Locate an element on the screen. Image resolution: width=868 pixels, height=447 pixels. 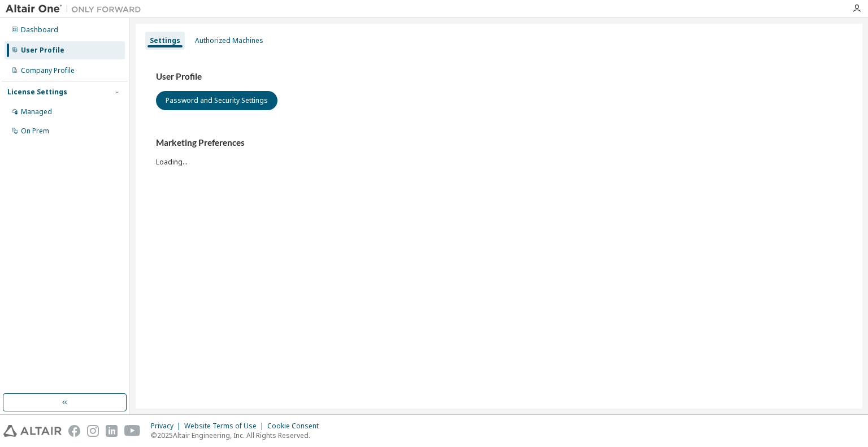
button: Password and Security Settings is located at coordinates (217, 100).